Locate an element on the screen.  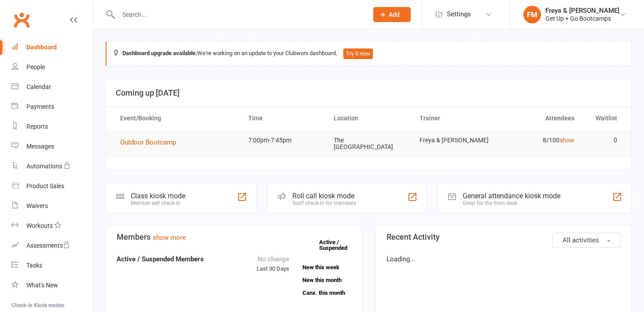
td: 0 is located at coordinates (604, 140).